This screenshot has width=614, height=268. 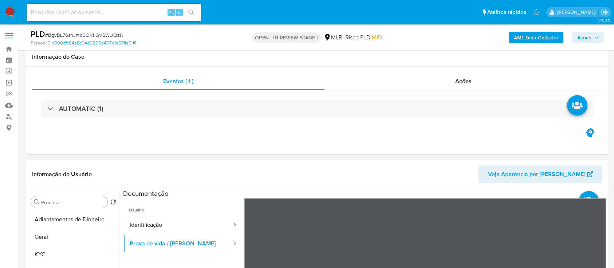 What do you see at coordinates (114, 12) in the screenshot?
I see `input: Pesquise usuários ou casos...` at bounding box center [114, 12].